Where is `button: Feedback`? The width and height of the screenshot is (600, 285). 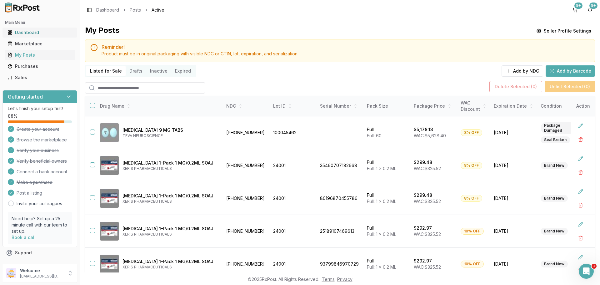
button: Feedback is located at coordinates (40, 264).